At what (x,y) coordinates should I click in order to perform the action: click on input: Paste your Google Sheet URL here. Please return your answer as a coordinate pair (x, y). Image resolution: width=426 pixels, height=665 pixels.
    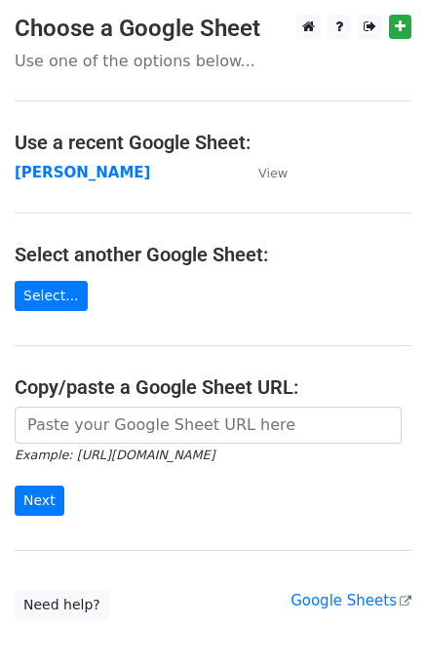
    Looking at the image, I should click on (208, 425).